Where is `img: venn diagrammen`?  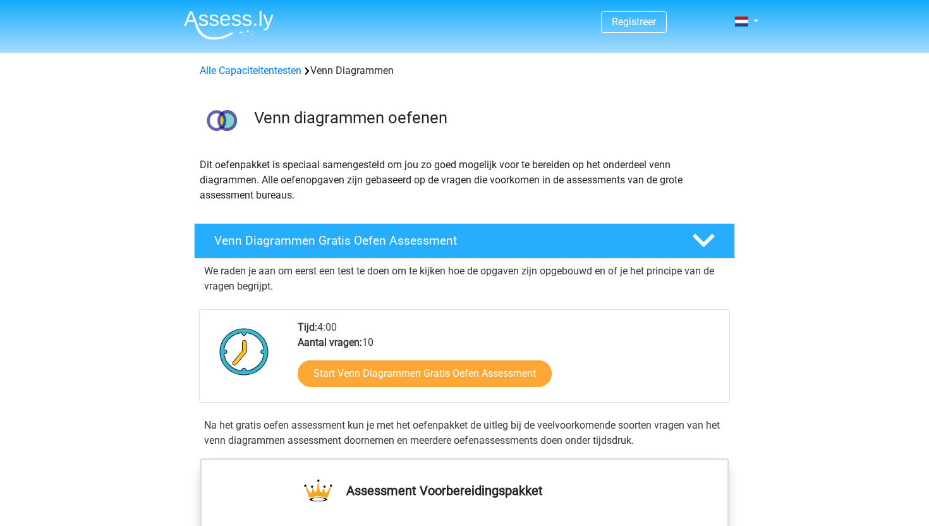
img: venn diagrammen is located at coordinates (221, 120).